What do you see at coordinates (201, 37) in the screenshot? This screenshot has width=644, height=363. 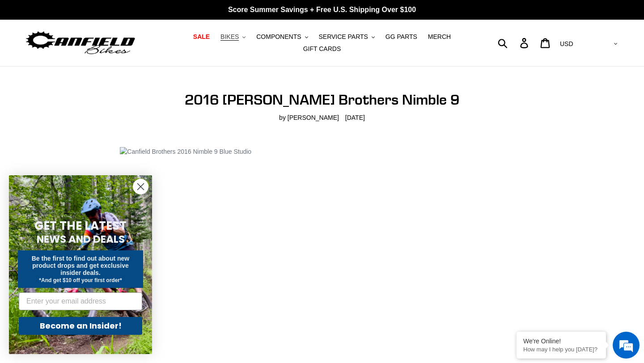 I see `a: SALE` at bounding box center [201, 37].